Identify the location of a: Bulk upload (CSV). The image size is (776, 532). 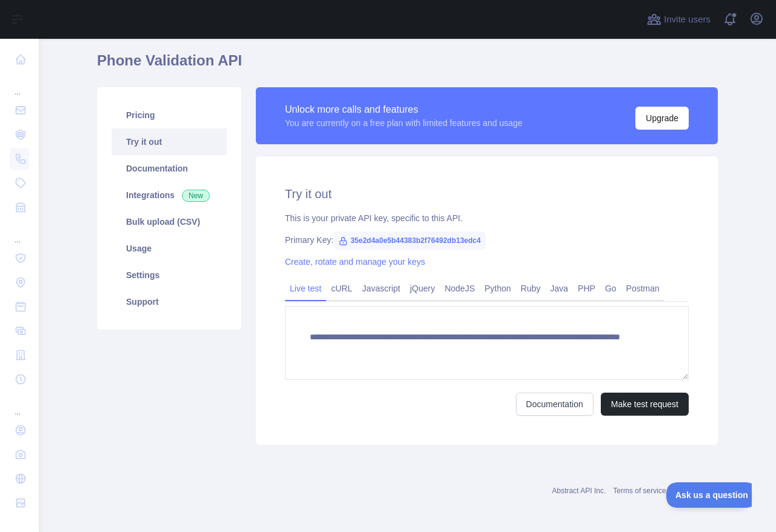
(170, 221).